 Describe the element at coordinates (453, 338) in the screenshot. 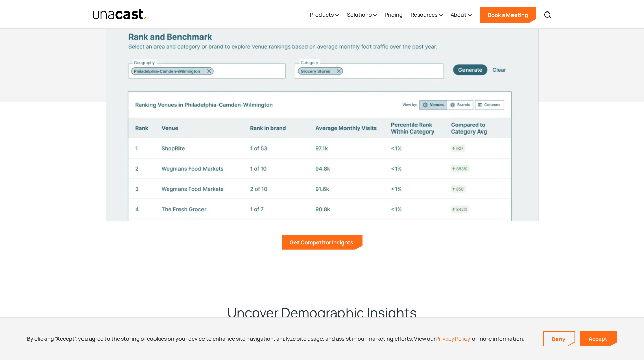

I see `a: Privacy Policy` at that location.